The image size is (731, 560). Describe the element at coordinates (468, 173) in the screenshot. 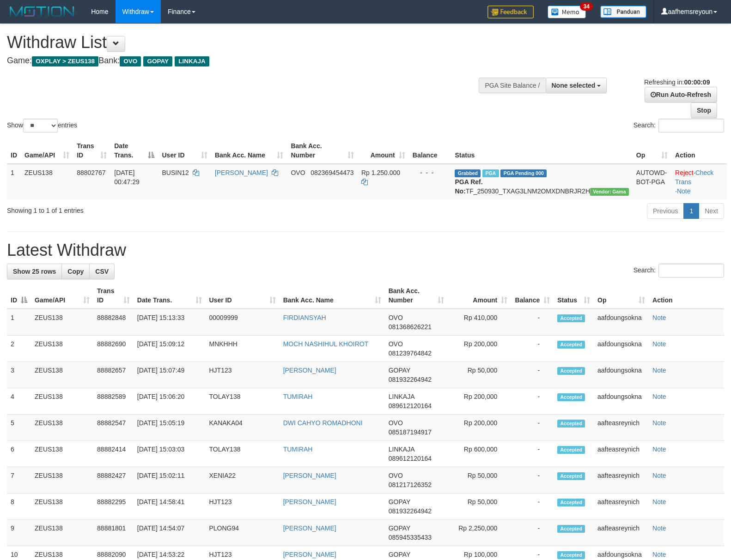

I see `span: Grabbed` at that location.